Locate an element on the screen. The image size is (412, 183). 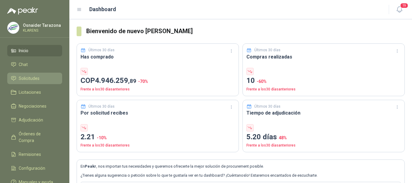
span: Adjudicación is located at coordinates (31, 120).